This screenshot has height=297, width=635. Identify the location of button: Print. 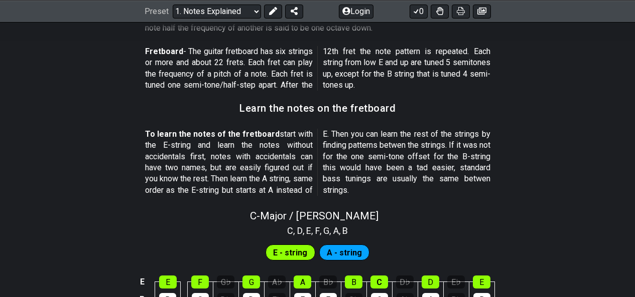
(460, 11).